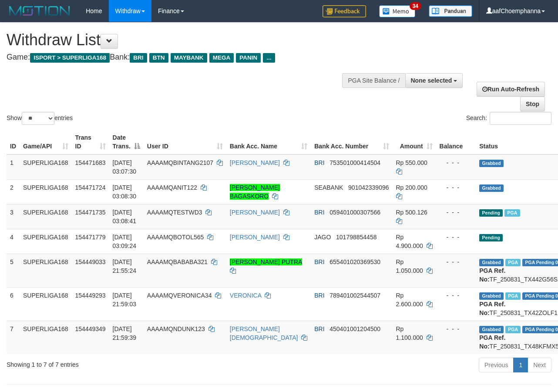  I want to click on th: Trans ID: activate to sort column ascending, so click(91, 142).